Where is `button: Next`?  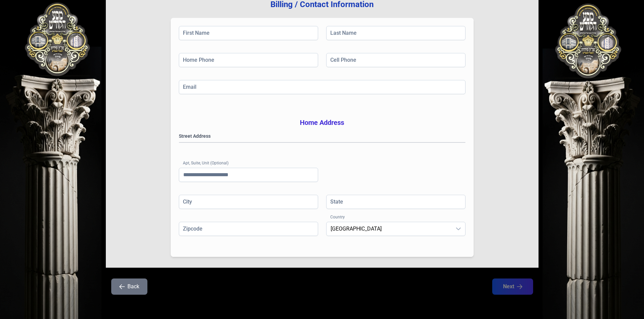 button: Next is located at coordinates (513, 287).